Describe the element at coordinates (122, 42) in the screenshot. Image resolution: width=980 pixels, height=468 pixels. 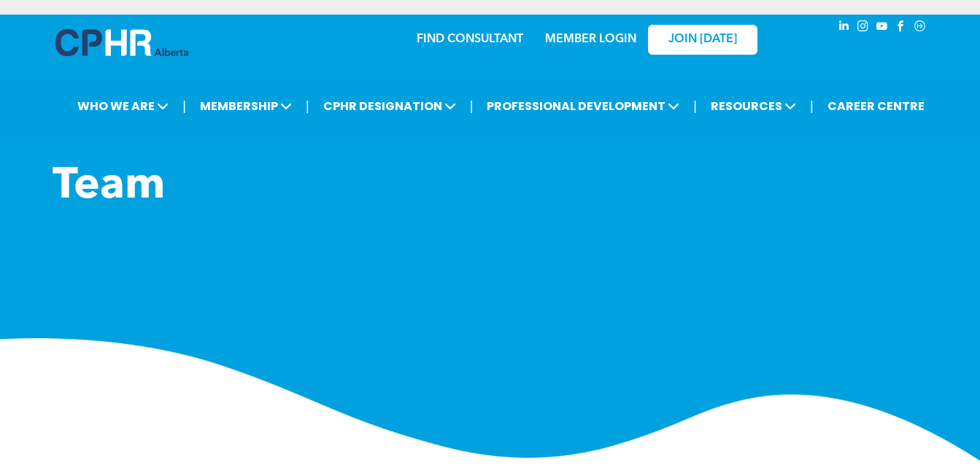
I see `img: A blue and white logo for cp alberta` at that location.